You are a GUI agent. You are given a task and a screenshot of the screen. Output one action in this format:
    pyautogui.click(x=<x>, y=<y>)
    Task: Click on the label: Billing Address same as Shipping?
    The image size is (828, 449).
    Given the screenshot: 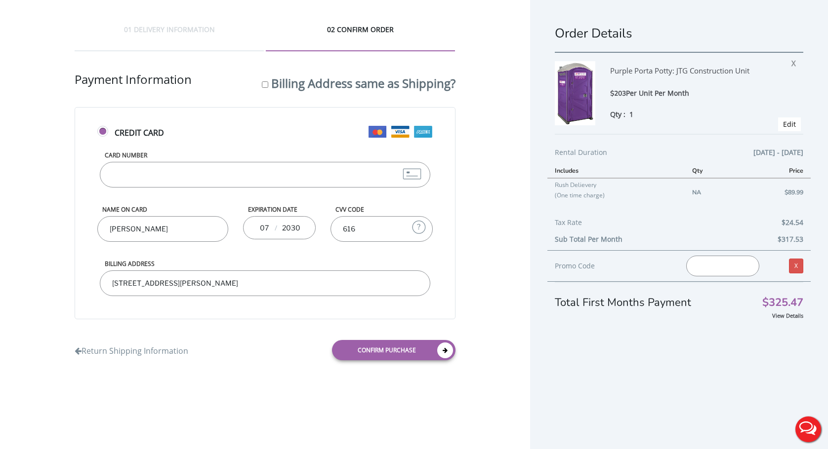 What is the action you would take?
    pyautogui.click(x=363, y=83)
    